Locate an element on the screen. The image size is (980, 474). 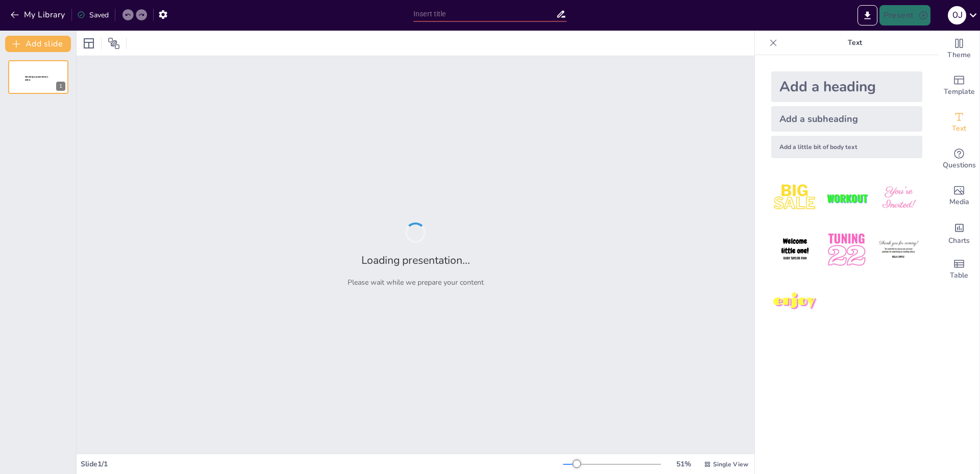
img: 6.jpeg is located at coordinates (898, 249).